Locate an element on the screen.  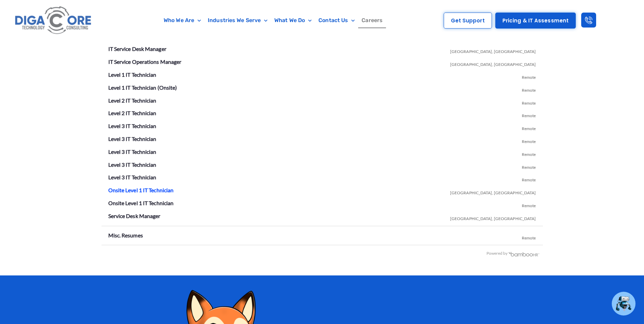
a: IT Service Operations Manager is located at coordinates (145, 62).